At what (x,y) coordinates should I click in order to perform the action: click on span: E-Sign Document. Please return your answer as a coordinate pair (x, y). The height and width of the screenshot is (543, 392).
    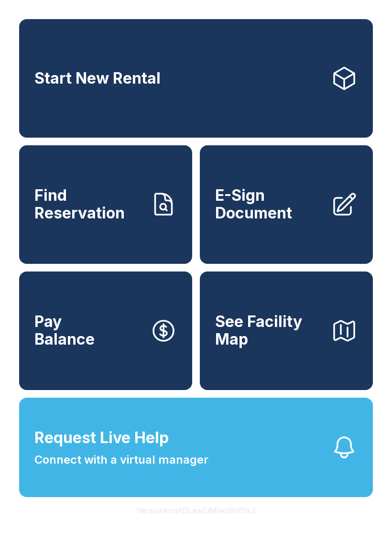
    Looking at the image, I should click on (269, 204).